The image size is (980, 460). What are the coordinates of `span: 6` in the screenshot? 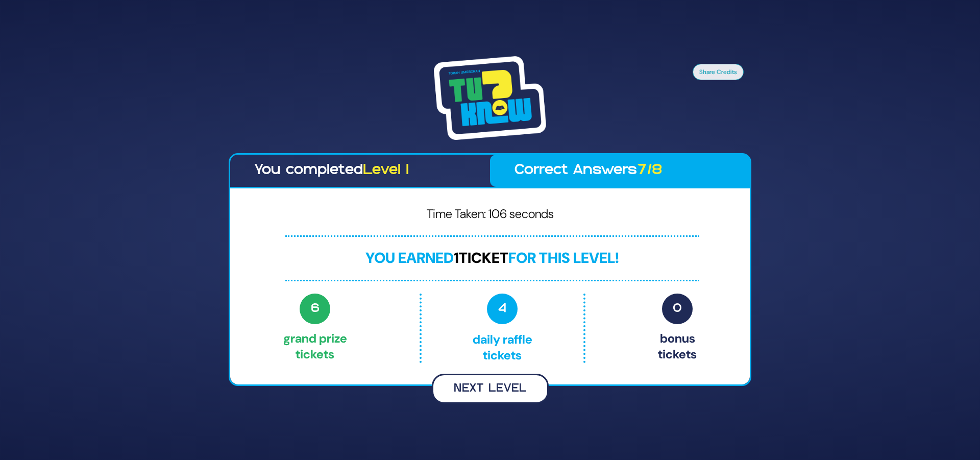 It's located at (315, 308).